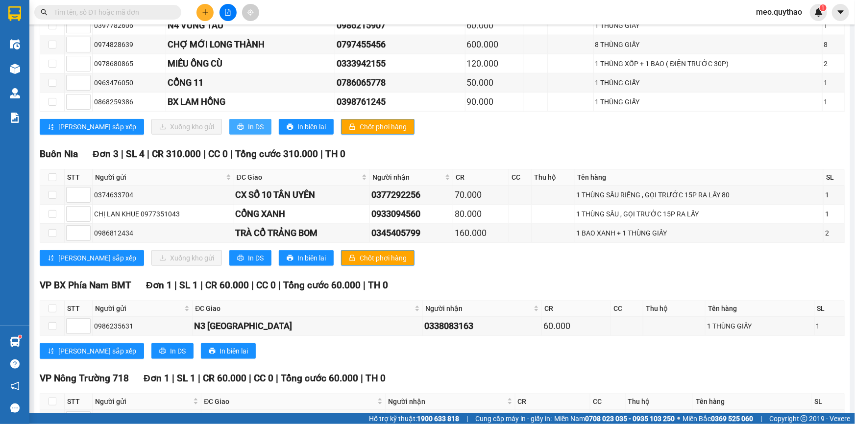 The image size is (855, 424). I want to click on button: lockChốt phơi hàng, so click(378, 127).